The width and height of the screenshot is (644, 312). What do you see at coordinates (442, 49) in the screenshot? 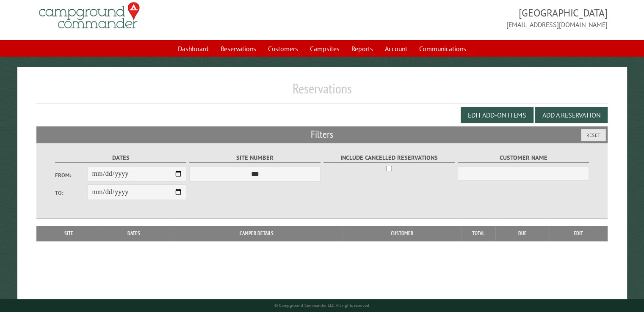
I see `a: Communications` at bounding box center [442, 49].